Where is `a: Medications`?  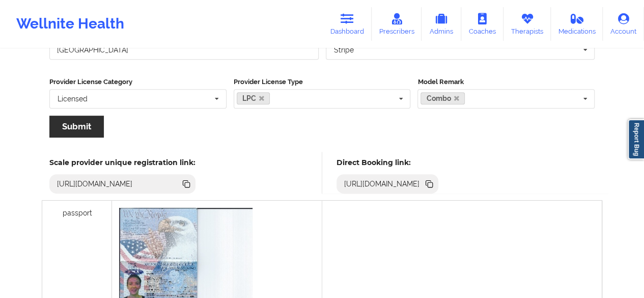
a: Medications is located at coordinates (577, 24).